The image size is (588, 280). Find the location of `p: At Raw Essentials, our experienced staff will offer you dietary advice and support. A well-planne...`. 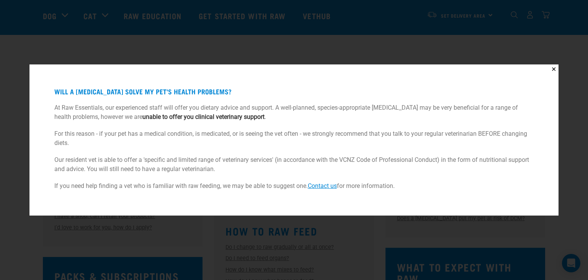

p: At Raw Essentials, our experienced staff will offer you dietary advice and support. A well-planne... is located at coordinates (294, 112).